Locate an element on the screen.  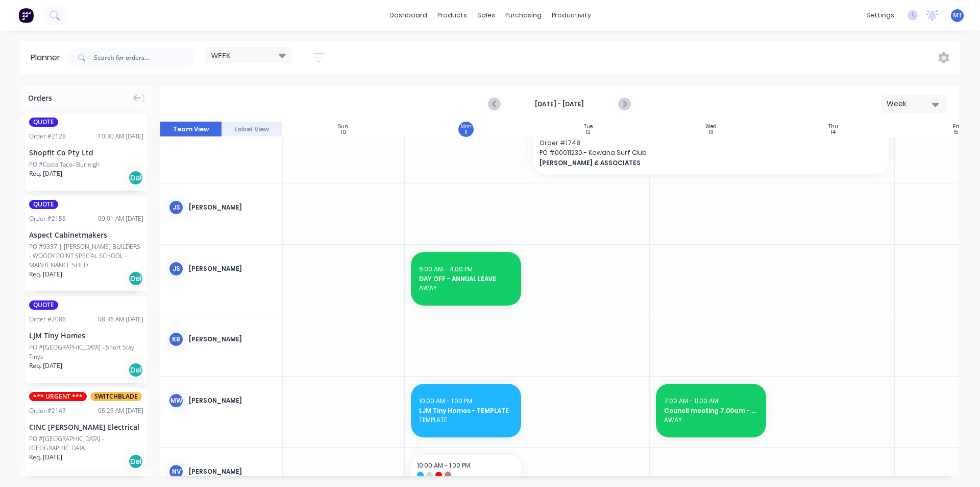
div: Week is located at coordinates (910, 104).